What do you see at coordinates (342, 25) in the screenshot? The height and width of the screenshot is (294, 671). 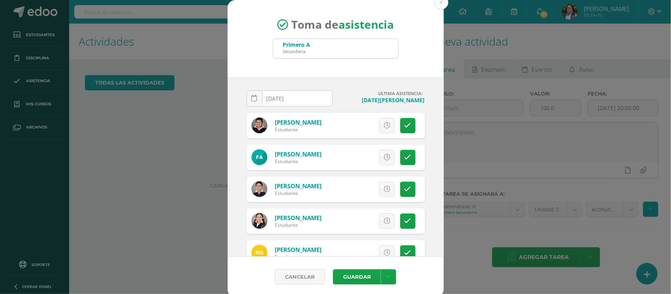 I see `span: Toma de` at bounding box center [342, 25].